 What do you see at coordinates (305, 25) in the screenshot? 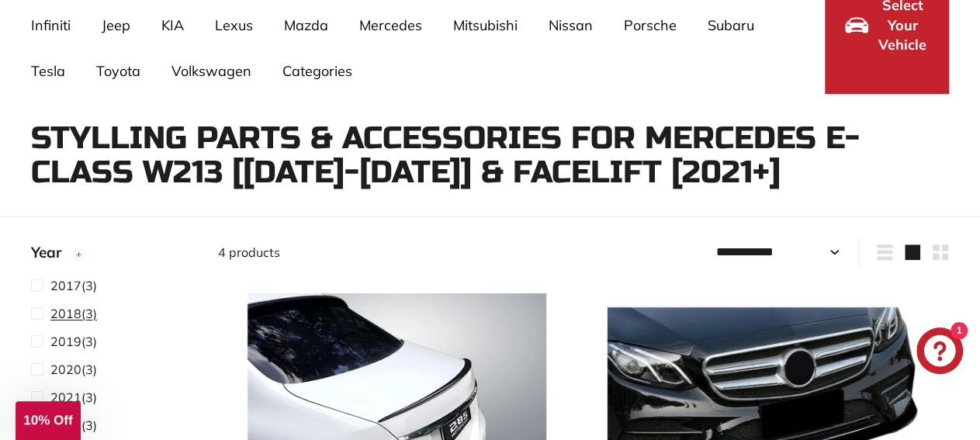
I see `a: Mazda` at bounding box center [305, 25].